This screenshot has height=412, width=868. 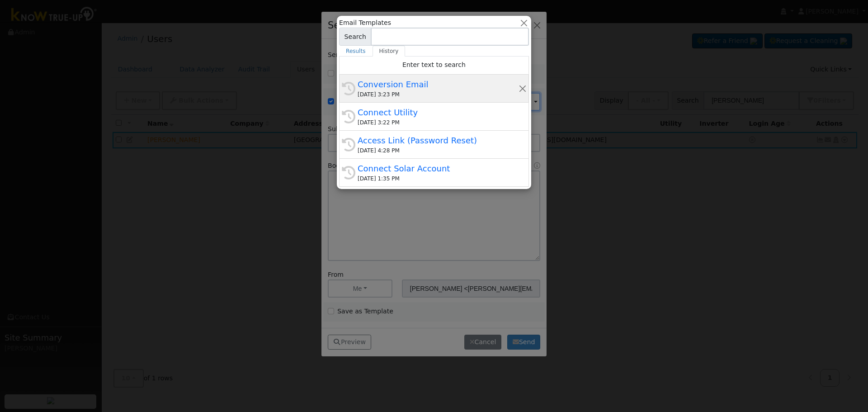 I want to click on div: Connect Utility, so click(x=438, y=112).